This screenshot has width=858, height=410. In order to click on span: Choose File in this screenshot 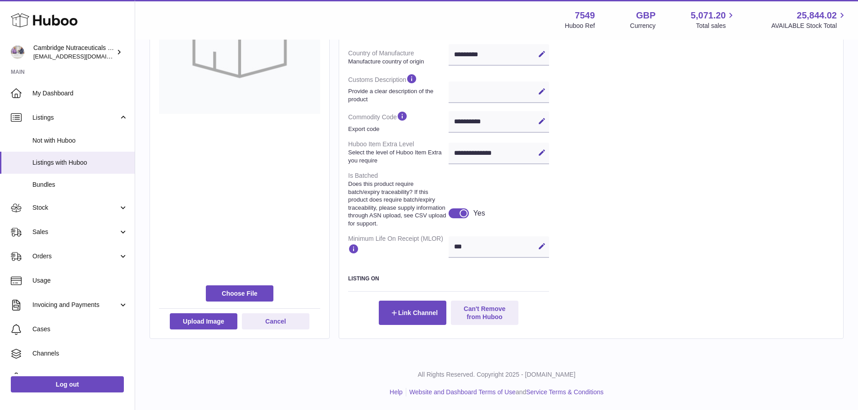, I will do `click(240, 294)`.